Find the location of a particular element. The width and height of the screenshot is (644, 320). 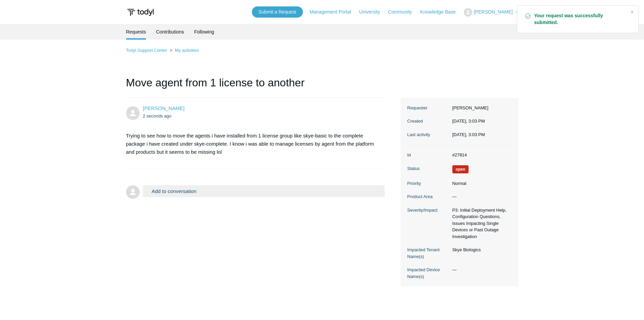

strong: Your request was successfully submitted. is located at coordinates (579, 19).